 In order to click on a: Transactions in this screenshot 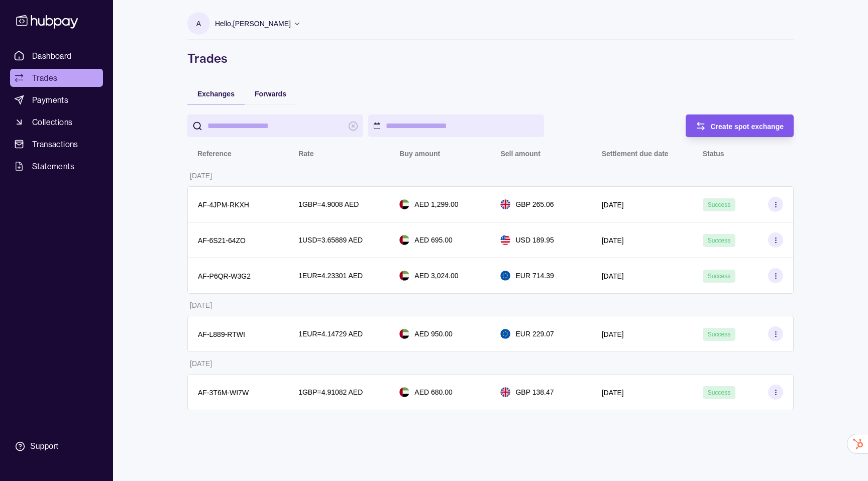, I will do `click(56, 144)`.